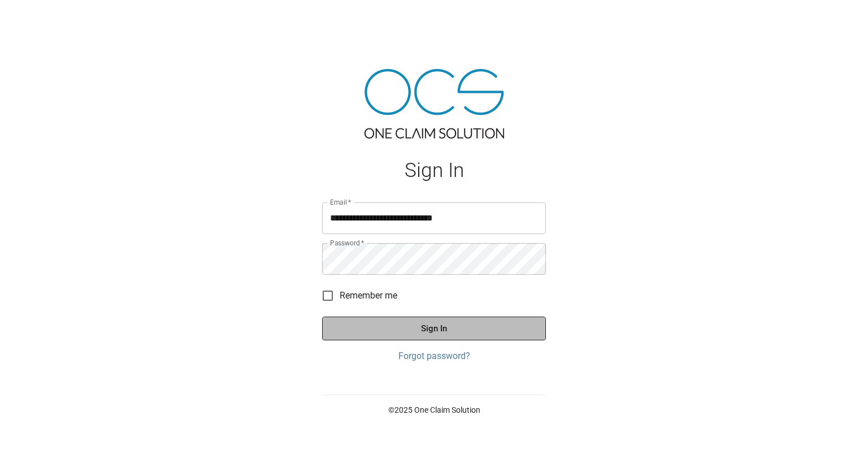  Describe the element at coordinates (368, 296) in the screenshot. I see `span: Remember me` at that location.